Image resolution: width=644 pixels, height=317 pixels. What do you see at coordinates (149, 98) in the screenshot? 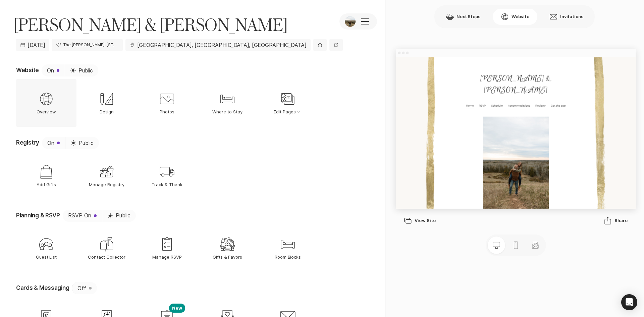
I see `a: Home` at bounding box center [149, 98].